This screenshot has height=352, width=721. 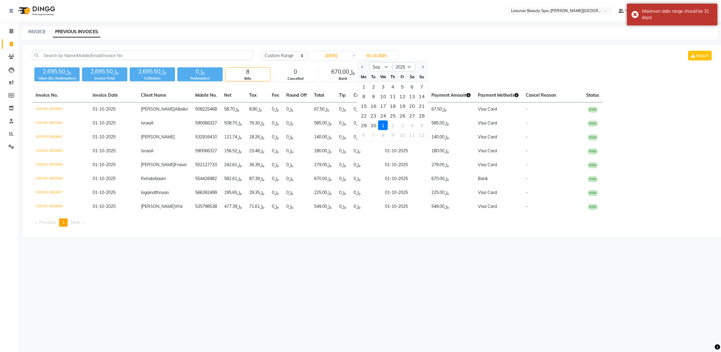 What do you see at coordinates (105, 95) in the screenshot?
I see `span: Invoice Date` at bounding box center [105, 95].